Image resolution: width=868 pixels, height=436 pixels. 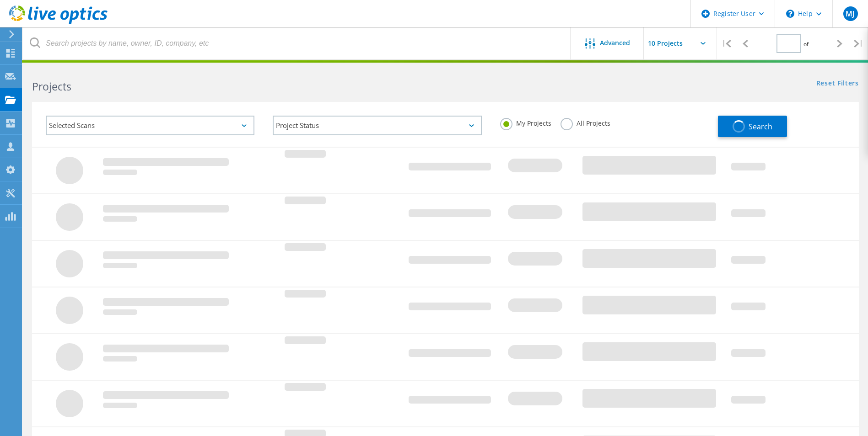 I want to click on span: MJ, so click(x=850, y=14).